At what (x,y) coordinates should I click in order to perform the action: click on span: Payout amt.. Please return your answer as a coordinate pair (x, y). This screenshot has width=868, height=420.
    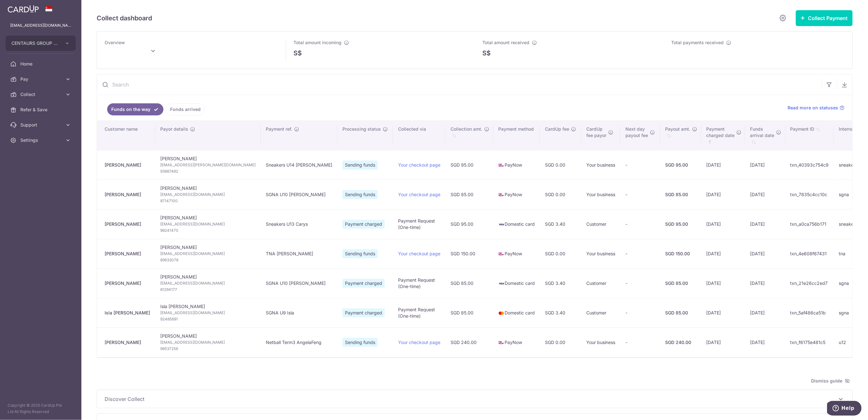
    Looking at the image, I should click on (677, 129).